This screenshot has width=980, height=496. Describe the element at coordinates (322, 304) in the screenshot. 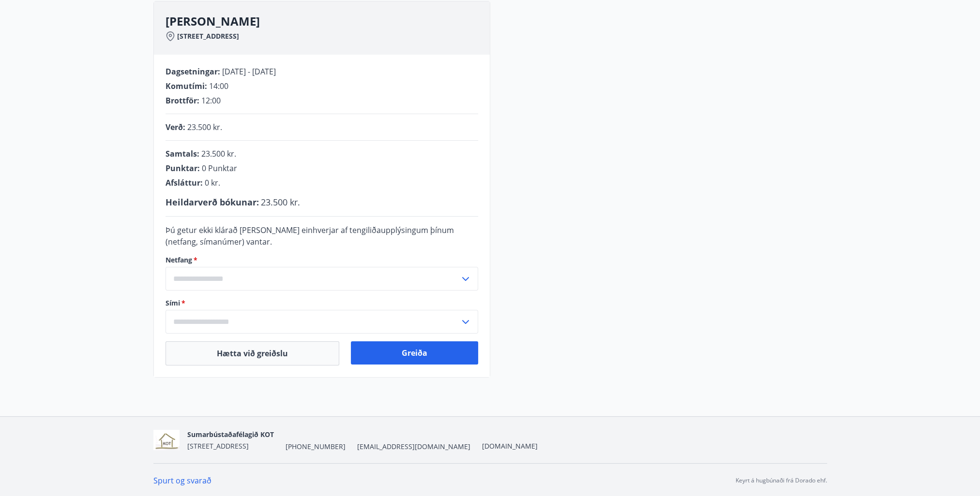

I see `label: Sími` at that location.